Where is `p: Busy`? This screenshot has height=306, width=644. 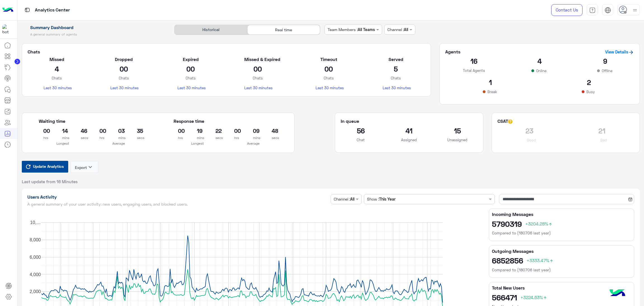
p: Busy is located at coordinates (591, 92).